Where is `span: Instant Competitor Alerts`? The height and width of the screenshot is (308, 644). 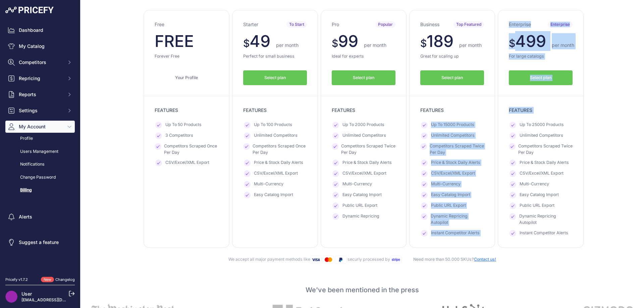 span: Instant Competitor Alerts is located at coordinates (544, 233).